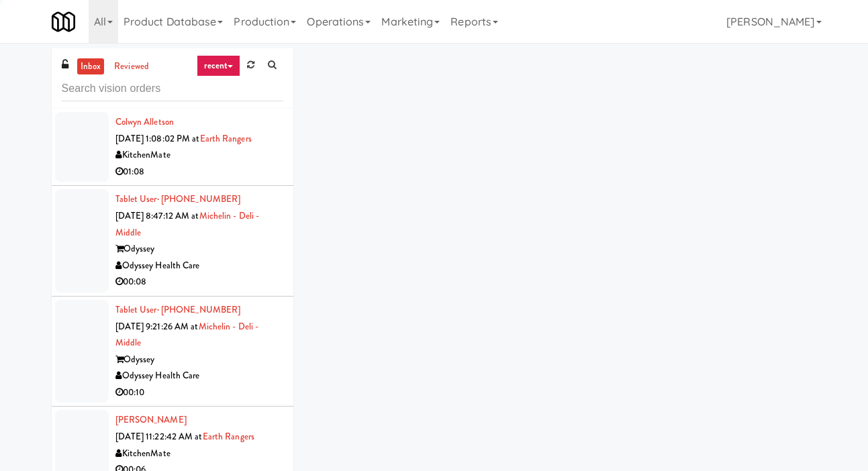 Image resolution: width=868 pixels, height=471 pixels. What do you see at coordinates (219, 65) in the screenshot?
I see `a: recent` at bounding box center [219, 65].